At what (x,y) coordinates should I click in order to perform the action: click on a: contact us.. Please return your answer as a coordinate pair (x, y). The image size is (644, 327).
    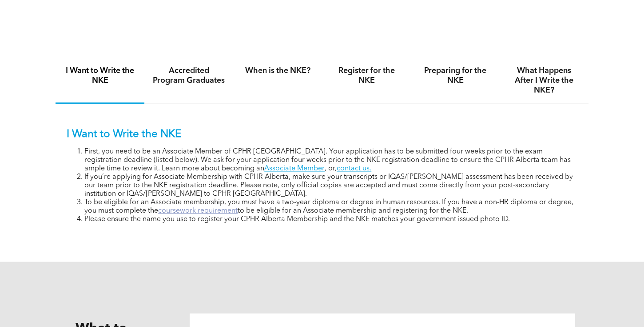
    Looking at the image, I should click on (354, 169).